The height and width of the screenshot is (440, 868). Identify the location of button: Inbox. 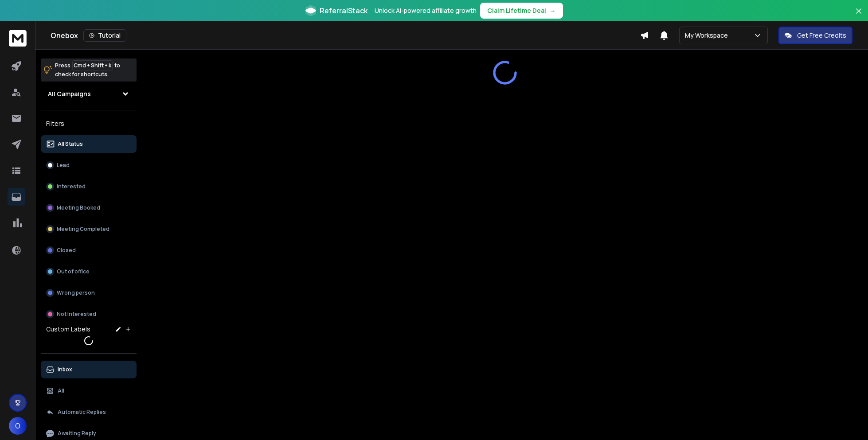
(89, 370).